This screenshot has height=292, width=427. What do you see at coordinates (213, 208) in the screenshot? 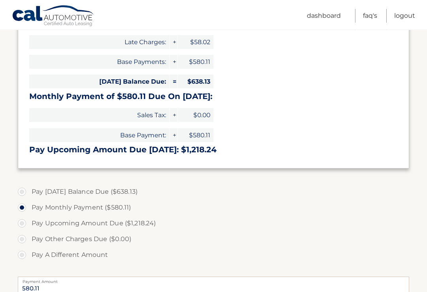
I see `label: Pay Monthly Payment ($580.11)` at bounding box center [213, 208].